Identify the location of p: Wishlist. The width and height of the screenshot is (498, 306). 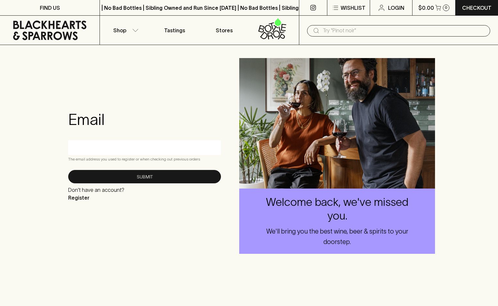
(353, 8).